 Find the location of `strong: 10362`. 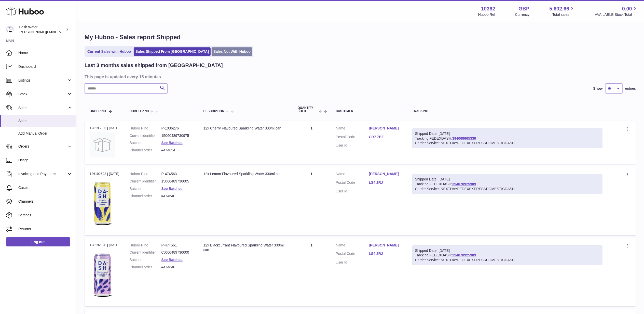

strong: 10362 is located at coordinates (488, 9).